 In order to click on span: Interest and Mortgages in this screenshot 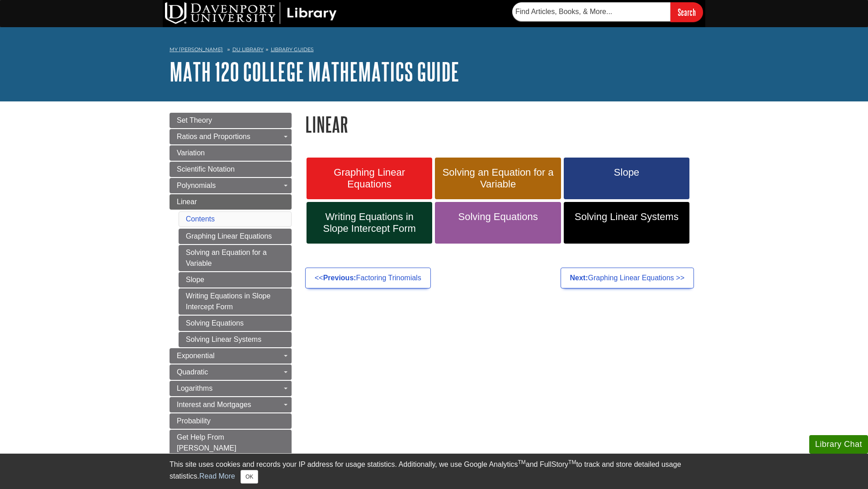, I will do `click(214, 404)`.